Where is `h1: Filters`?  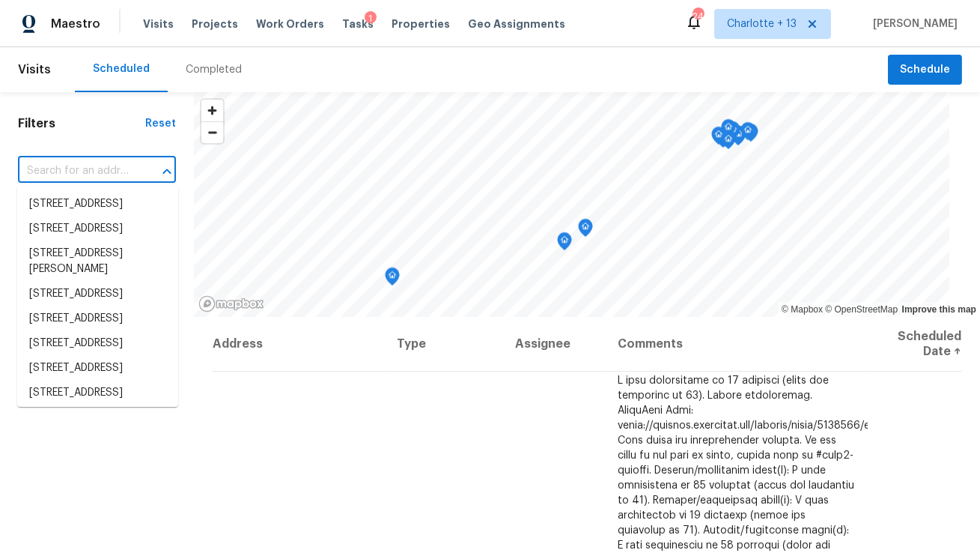
h1: Filters is located at coordinates (82, 124).